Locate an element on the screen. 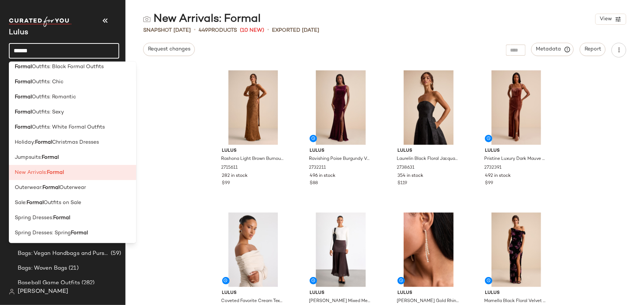  span: Ravishing Poise Burgundy Velvet Cowl Back Sleeveless Maxi Dress is located at coordinates (340, 159).